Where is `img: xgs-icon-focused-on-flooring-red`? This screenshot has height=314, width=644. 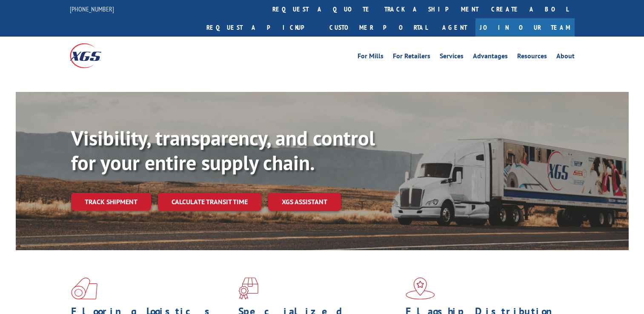 img: xgs-icon-focused-on-flooring-red is located at coordinates (248, 288).